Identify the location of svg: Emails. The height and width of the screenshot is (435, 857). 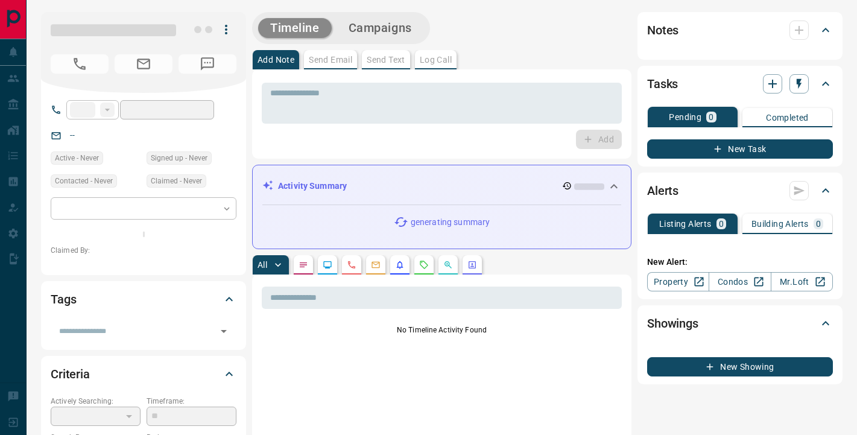
(376, 265).